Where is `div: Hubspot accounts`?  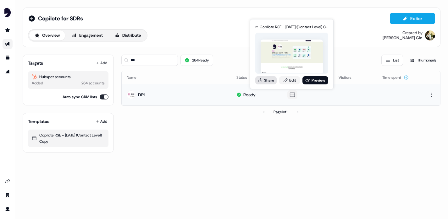 div: Hubspot accounts is located at coordinates (68, 77).